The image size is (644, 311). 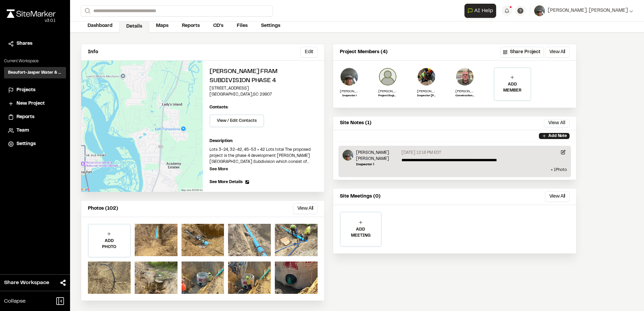 What do you see at coordinates (162, 26) in the screenshot?
I see `a: Maps` at bounding box center [162, 26].